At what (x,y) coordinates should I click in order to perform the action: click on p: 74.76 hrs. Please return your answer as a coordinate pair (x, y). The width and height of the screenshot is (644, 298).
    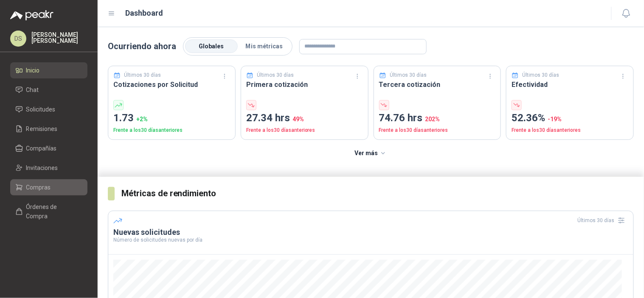
    Looking at the image, I should click on (437, 118).